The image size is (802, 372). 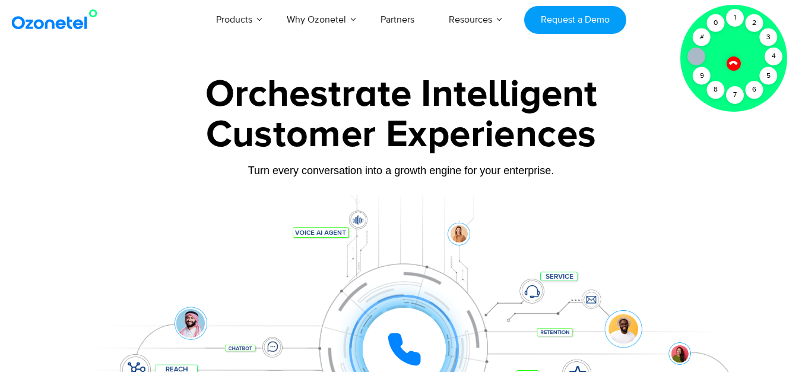 I want to click on div: 6, so click(x=755, y=90).